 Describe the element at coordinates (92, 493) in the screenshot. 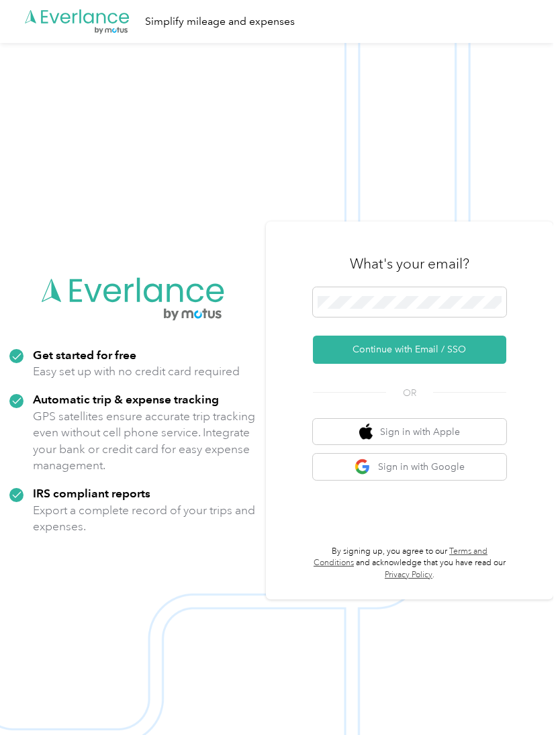

I see `strong: IRS compliant reports` at that location.